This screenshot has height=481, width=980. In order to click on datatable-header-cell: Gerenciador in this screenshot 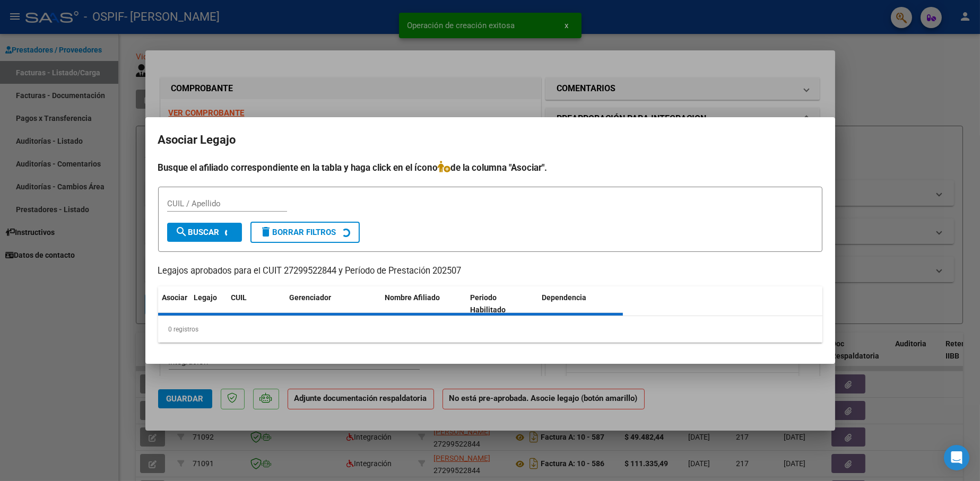, I will do `click(333, 304)`.